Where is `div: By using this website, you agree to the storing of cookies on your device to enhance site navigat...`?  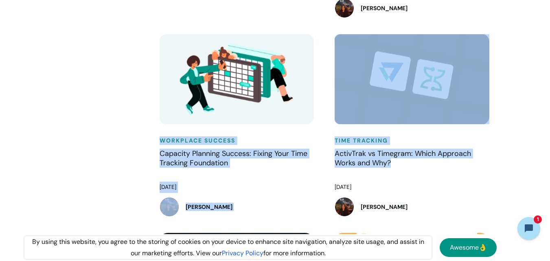
div: By using this website, you agree to the storing of cookies on your device to enhance site navigat... is located at coordinates (228, 247).